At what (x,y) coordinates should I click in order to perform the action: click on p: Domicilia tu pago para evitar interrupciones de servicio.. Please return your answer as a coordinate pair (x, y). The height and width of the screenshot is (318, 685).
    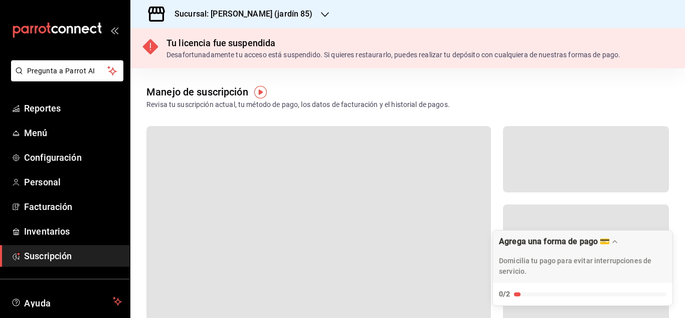
    Looking at the image, I should click on (583, 266).